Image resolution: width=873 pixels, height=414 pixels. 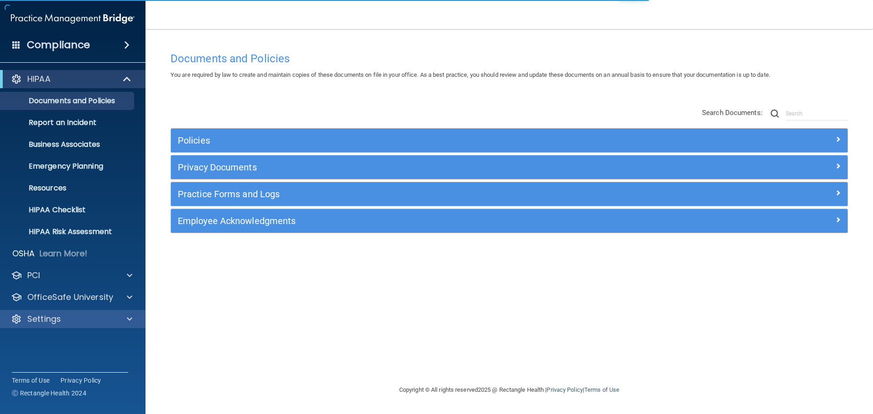 I want to click on a: PCI, so click(x=71, y=276).